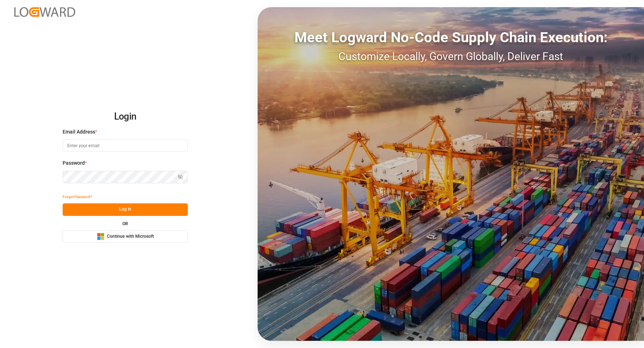 This screenshot has height=348, width=644. Describe the element at coordinates (77, 197) in the screenshot. I see `button: Forgot Password?` at that location.